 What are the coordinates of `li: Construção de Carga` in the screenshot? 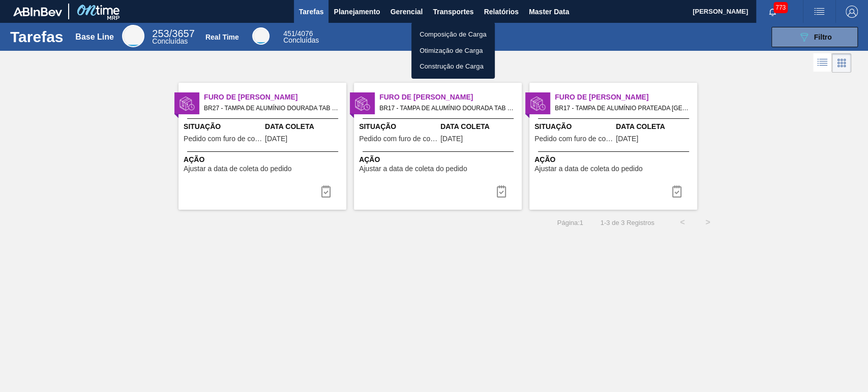 It's located at (453, 66).